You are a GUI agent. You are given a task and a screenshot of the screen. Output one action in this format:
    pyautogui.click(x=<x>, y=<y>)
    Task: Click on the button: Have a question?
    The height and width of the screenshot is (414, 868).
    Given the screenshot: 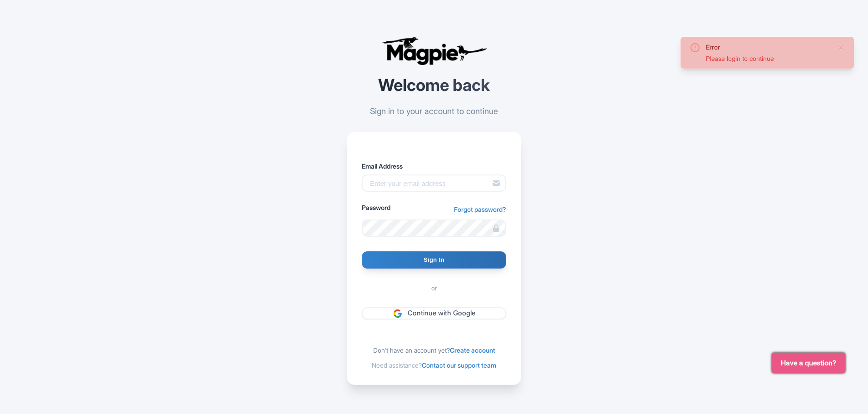 What is the action you would take?
    pyautogui.click(x=808, y=362)
    